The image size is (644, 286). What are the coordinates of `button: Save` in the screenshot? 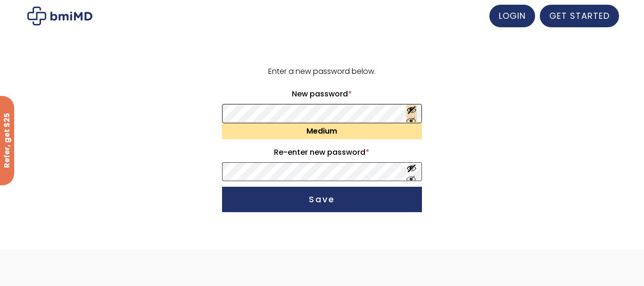 It's located at (322, 199).